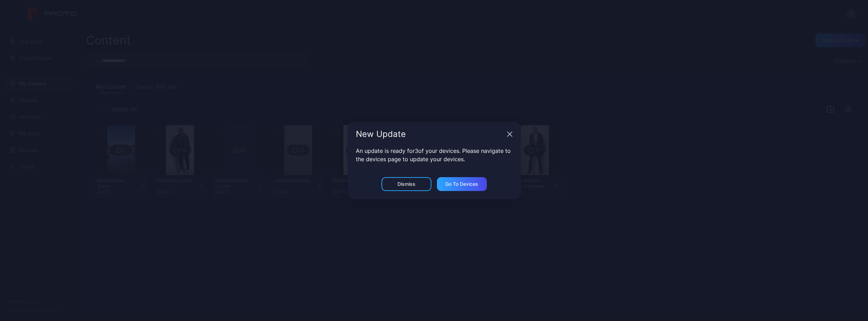 The width and height of the screenshot is (868, 321). I want to click on div: Dismiss, so click(407, 184).